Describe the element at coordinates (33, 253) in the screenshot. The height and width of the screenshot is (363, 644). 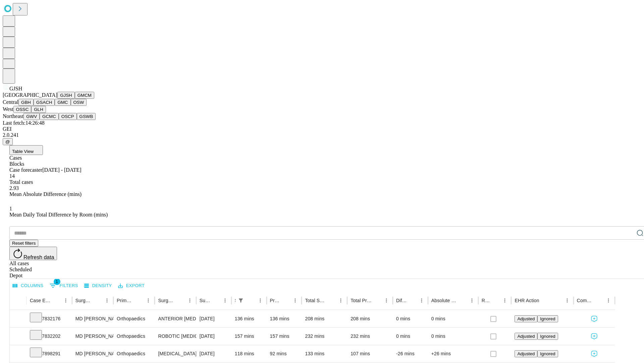
I see `button: Refresh data` at that location.